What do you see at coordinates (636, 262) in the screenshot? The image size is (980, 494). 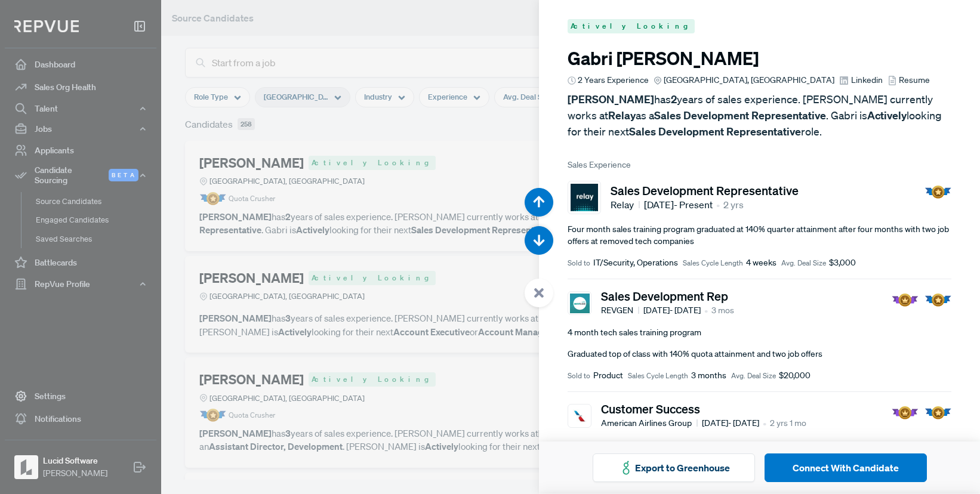 I see `span: IT/Security, Operations` at bounding box center [636, 262].